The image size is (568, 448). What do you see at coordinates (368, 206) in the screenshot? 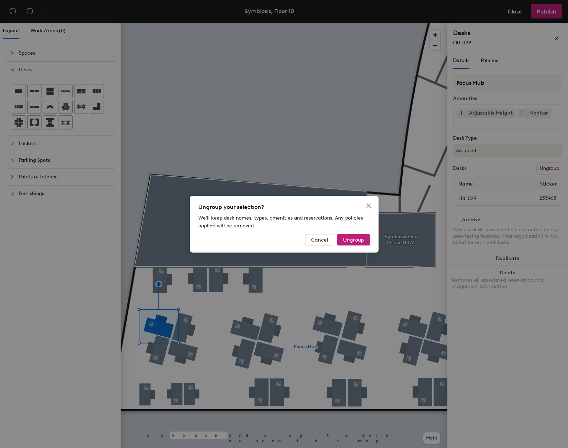
I see `button: Close` at bounding box center [368, 206].